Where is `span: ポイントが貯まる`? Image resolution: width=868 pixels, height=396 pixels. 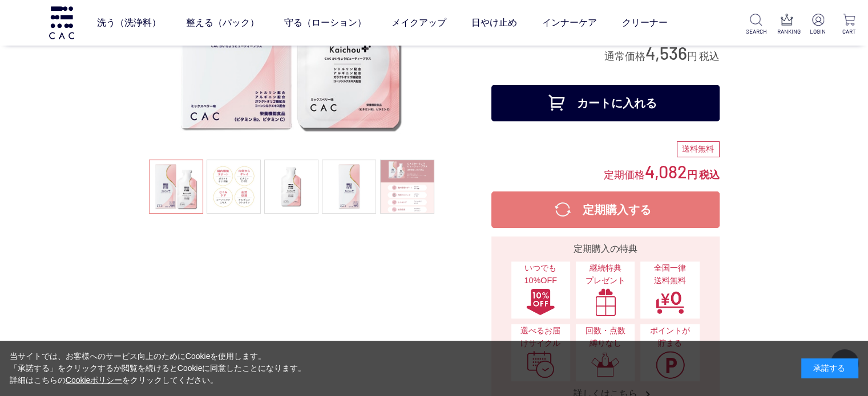 span: ポイントが貯まる is located at coordinates (669, 337).